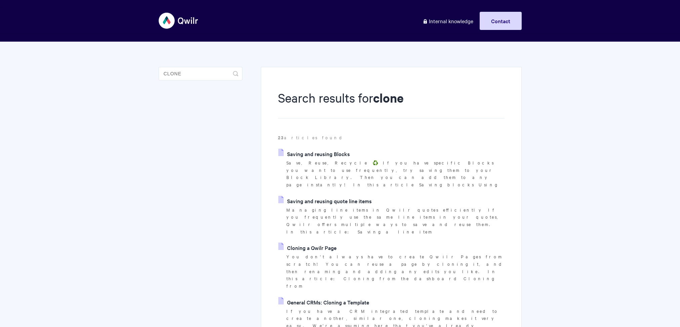 This screenshot has height=327, width=680. I want to click on a: Cloning a Qwilr Page, so click(307, 247).